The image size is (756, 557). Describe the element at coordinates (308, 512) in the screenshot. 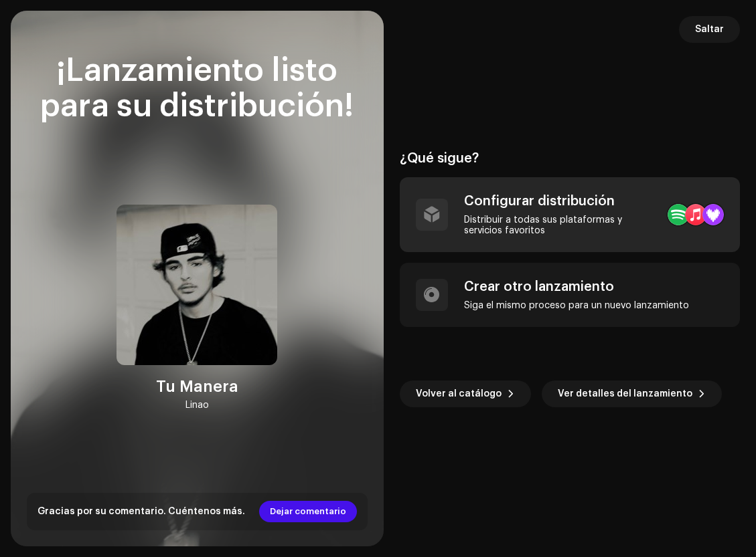

I see `button: Dejar comentario` at that location.